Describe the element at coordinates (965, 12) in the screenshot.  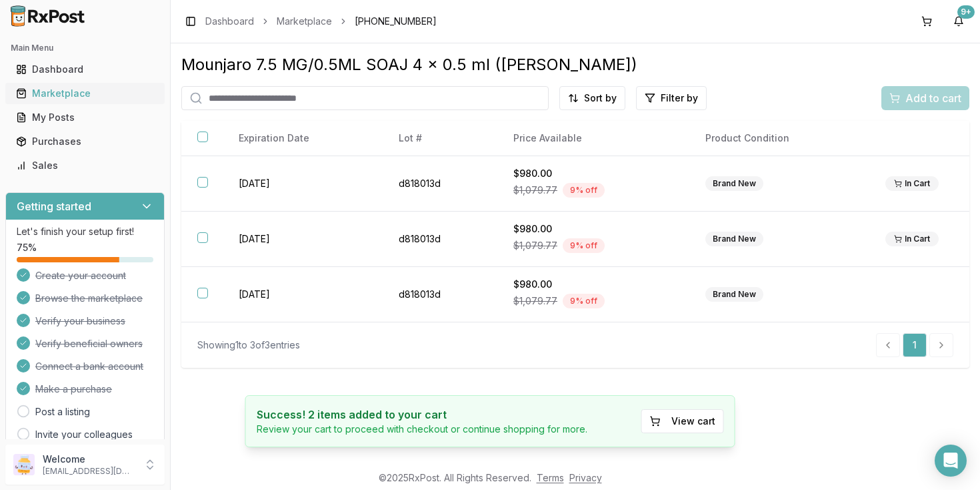
I see `div: 9+` at that location.